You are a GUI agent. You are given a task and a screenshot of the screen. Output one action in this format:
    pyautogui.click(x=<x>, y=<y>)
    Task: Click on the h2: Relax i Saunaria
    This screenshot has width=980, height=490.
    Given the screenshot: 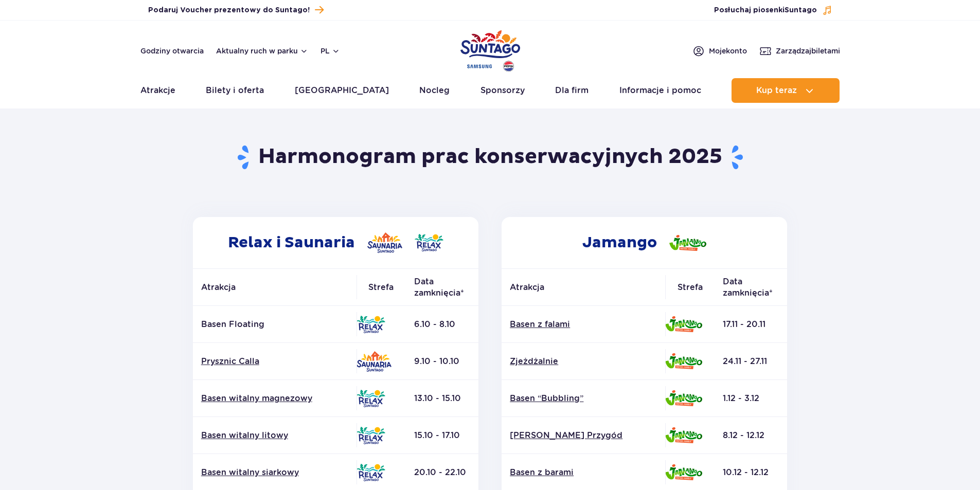 What is the action you would take?
    pyautogui.click(x=335, y=242)
    